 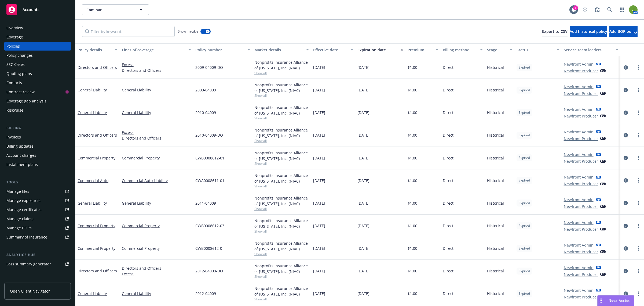 What do you see at coordinates (38, 73) in the screenshot?
I see `a: Quoting plans` at bounding box center [38, 73].